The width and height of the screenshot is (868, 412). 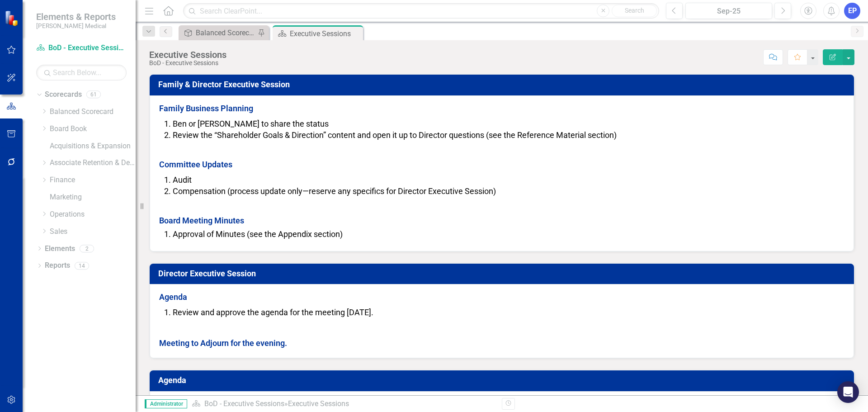 What do you see at coordinates (92, 112) in the screenshot?
I see `a: Balanced Scorecard` at bounding box center [92, 112].